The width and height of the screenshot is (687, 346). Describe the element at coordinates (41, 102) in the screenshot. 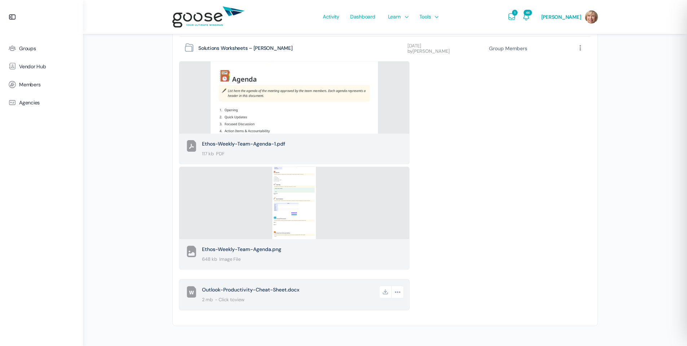

I see `a: Agencies` at that location.